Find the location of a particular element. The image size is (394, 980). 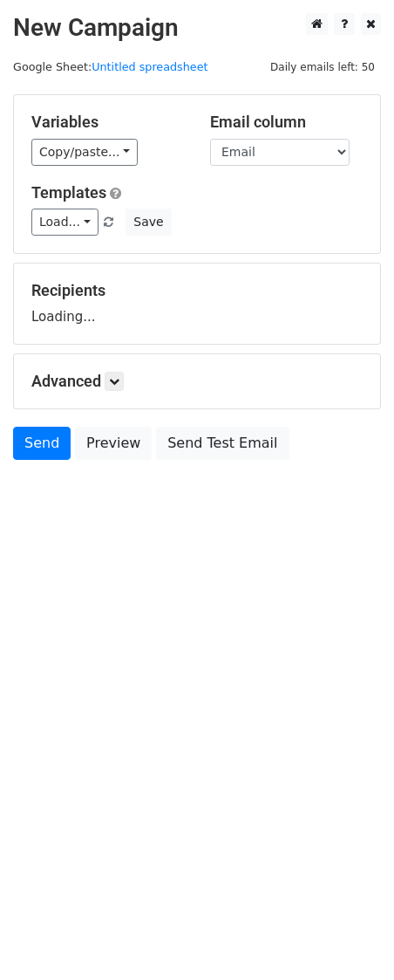

a: Copy/paste... is located at coordinates (84, 152).